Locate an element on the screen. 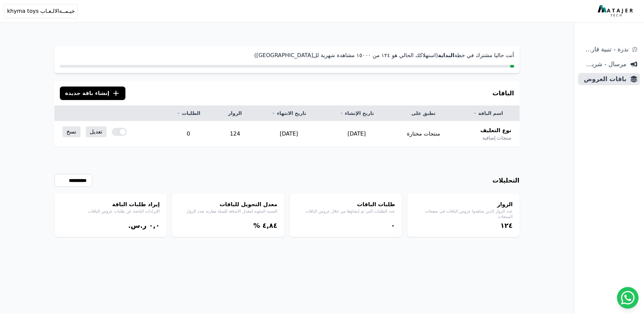  a: نسخ is located at coordinates (71, 132).